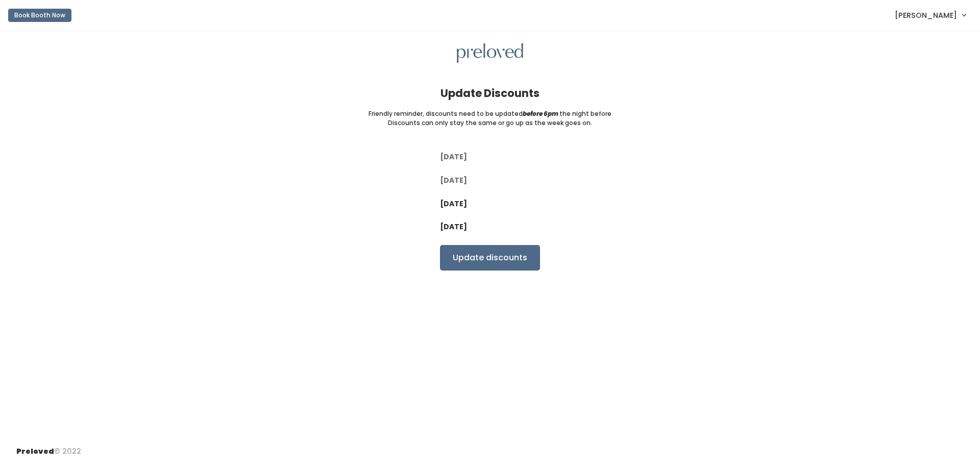 The image size is (980, 465). Describe the element at coordinates (40, 15) in the screenshot. I see `button: Book Booth Now` at that location.